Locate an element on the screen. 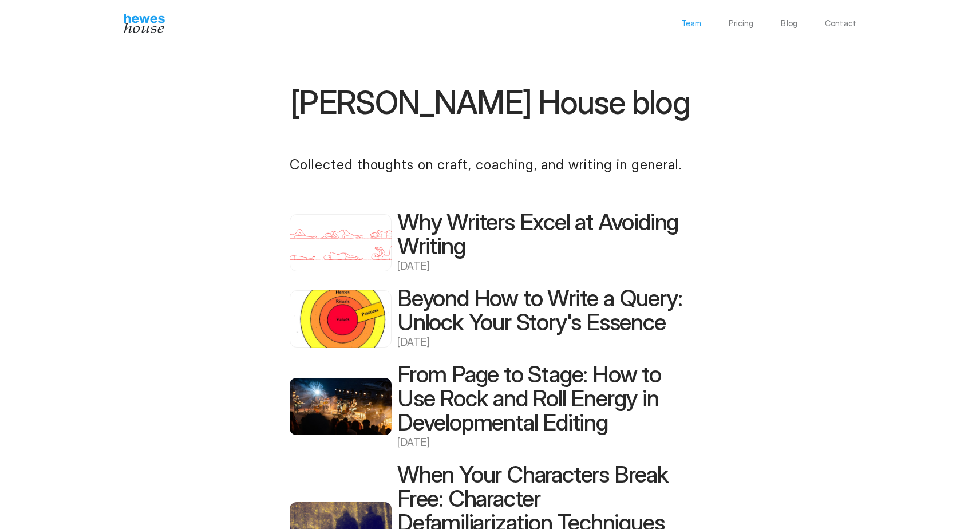 The width and height of the screenshot is (980, 529). a: Pricing is located at coordinates (741, 24).